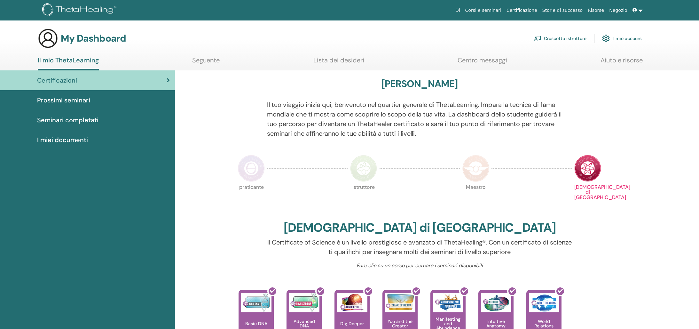 This screenshot has height=329, width=699. Describe the element at coordinates (522, 10) in the screenshot. I see `a: Certificazione` at that location.